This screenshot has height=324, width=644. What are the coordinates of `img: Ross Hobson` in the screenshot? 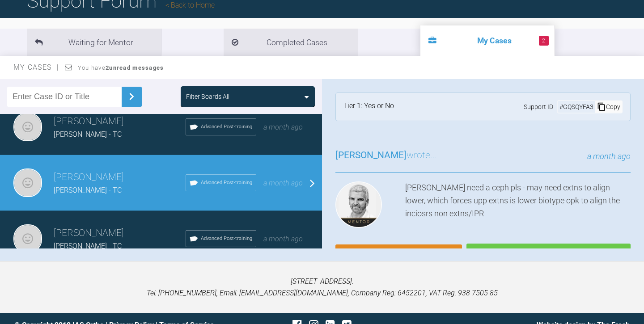 It's located at (358, 205).